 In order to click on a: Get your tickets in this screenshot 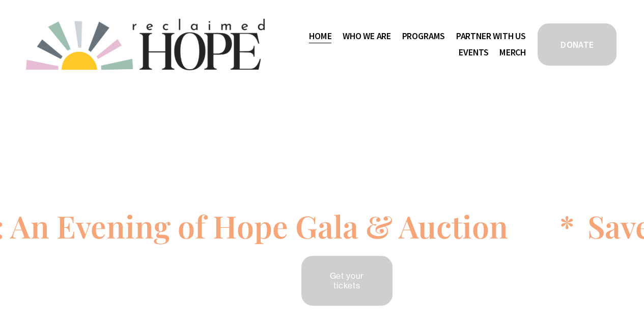, I will do `click(346, 281)`.